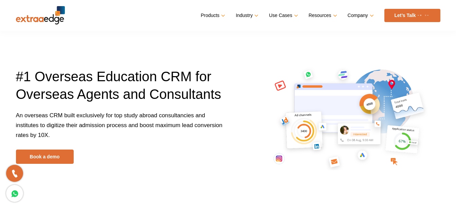 Image resolution: width=456 pixels, height=208 pixels. What do you see at coordinates (322, 15) in the screenshot?
I see `a: Resources` at bounding box center [322, 15].